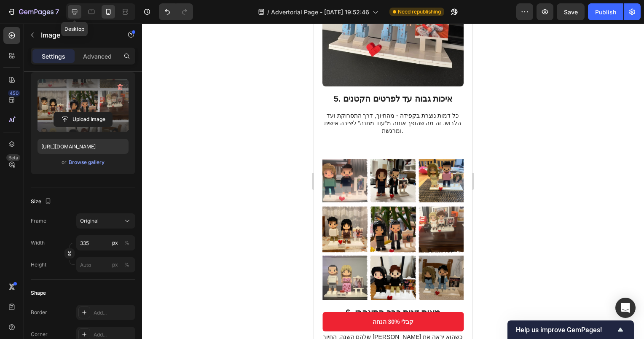 The height and width of the screenshot is (339, 644). I want to click on label: Width, so click(37, 243).